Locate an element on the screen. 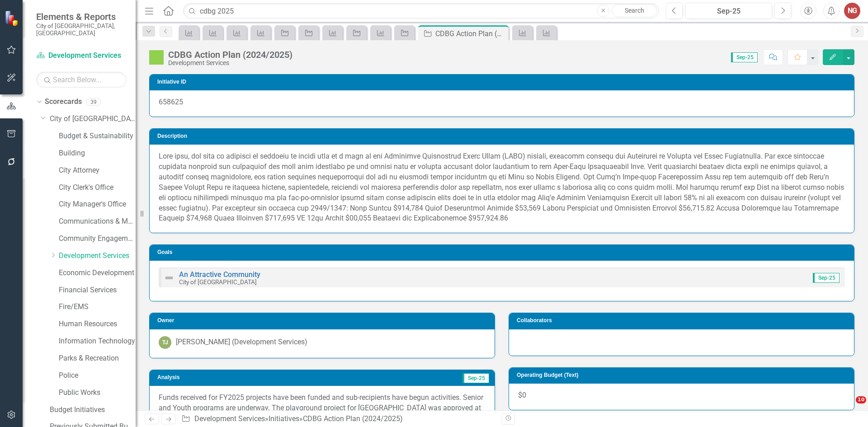  span: $0 is located at coordinates (522, 395).